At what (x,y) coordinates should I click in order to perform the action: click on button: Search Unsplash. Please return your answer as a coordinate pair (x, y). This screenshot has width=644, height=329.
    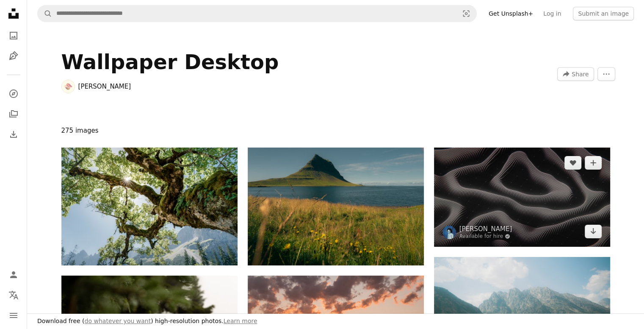
    Looking at the image, I should click on (45, 13).